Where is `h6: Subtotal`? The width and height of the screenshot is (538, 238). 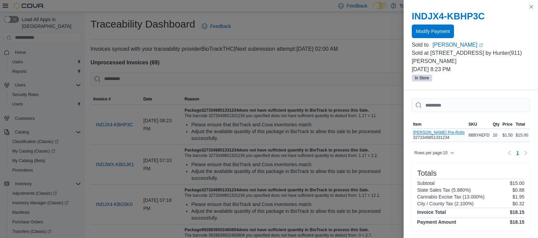 h6: Subtotal is located at coordinates (426, 183).